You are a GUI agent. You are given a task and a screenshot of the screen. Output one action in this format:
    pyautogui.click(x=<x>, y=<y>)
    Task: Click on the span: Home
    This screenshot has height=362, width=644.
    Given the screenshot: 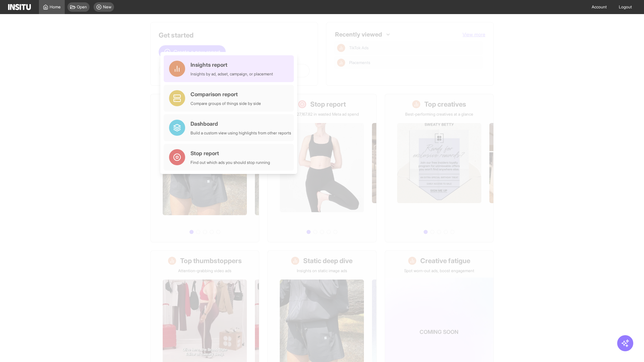 What is the action you would take?
    pyautogui.click(x=55, y=7)
    